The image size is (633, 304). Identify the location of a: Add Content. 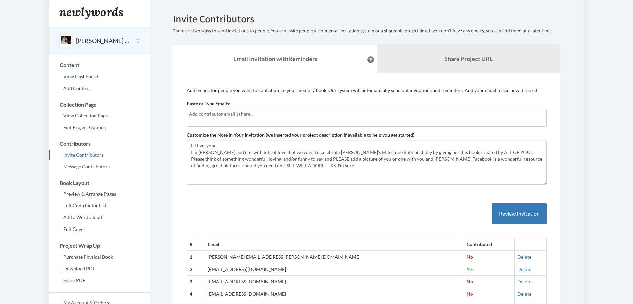
(99, 88).